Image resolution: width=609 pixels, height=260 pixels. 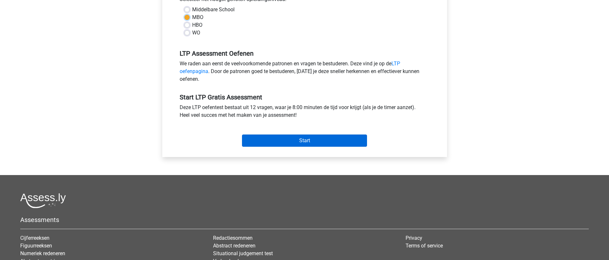 What do you see at coordinates (414, 238) in the screenshot?
I see `a: Privacy` at bounding box center [414, 238].